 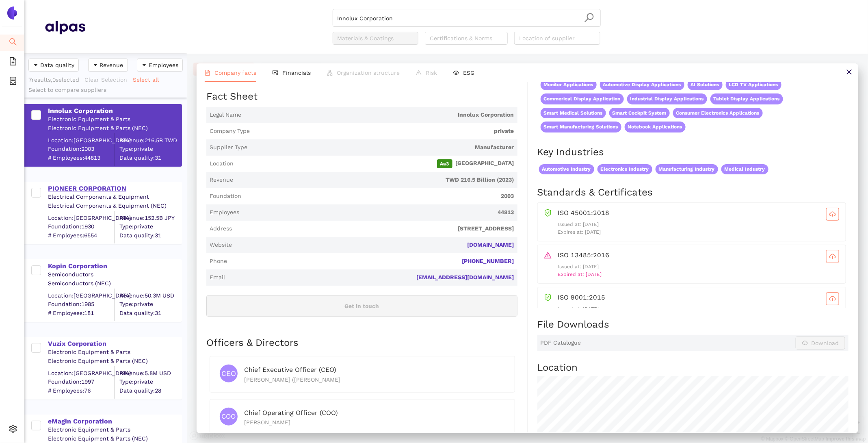 I want to click on span: fund-view, so click(x=275, y=73).